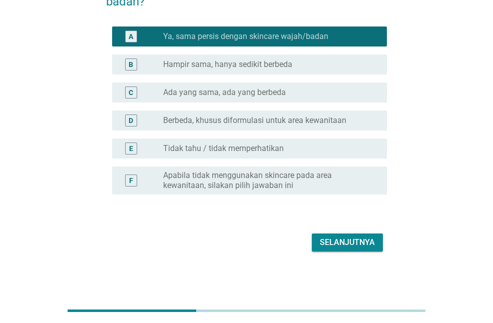 Image resolution: width=493 pixels, height=323 pixels. I want to click on div: F, so click(131, 180).